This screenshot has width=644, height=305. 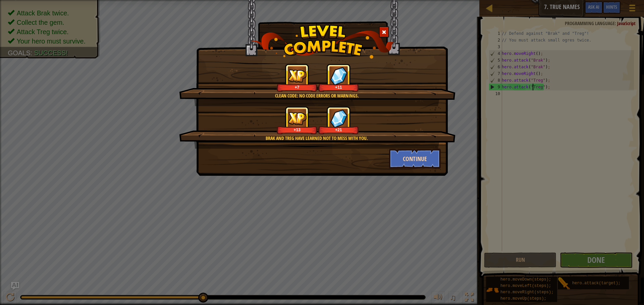 I want to click on div: +11, so click(x=339, y=87).